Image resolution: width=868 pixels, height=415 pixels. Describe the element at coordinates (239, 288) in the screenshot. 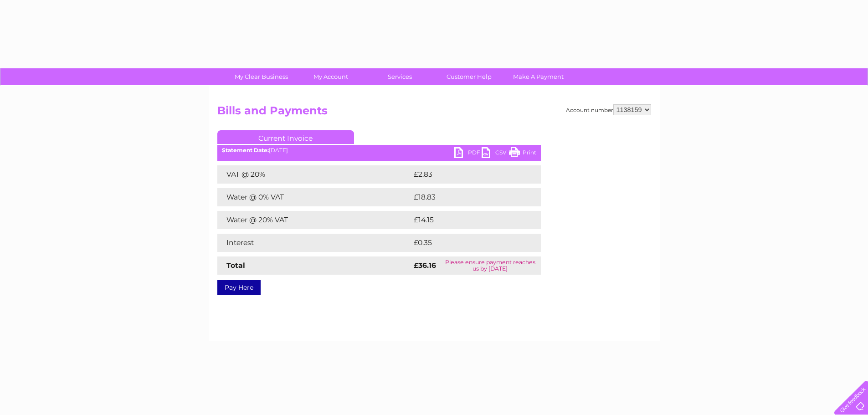

I see `a: Pay Here` at that location.